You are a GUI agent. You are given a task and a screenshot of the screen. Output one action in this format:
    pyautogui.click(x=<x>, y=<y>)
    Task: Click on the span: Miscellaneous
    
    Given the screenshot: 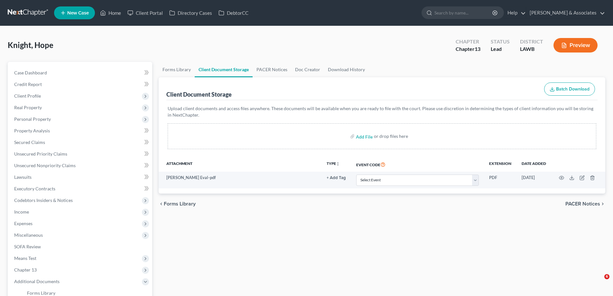 What is the action you would take?
    pyautogui.click(x=28, y=235)
    